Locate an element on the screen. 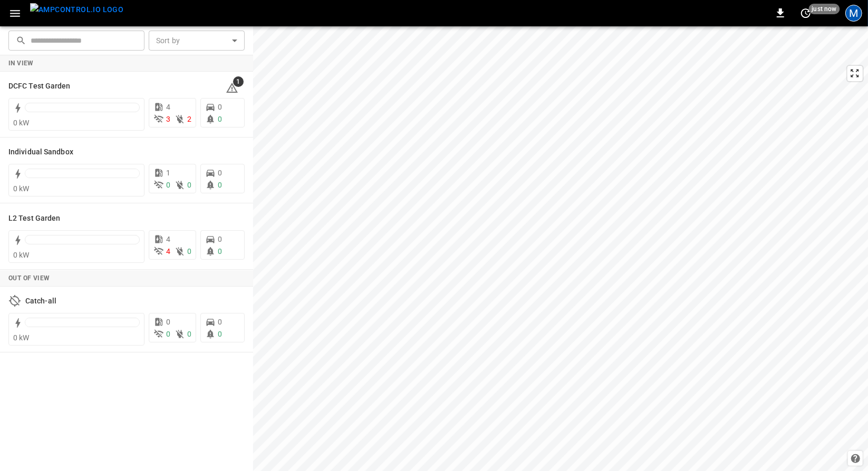  span: just now is located at coordinates (824, 9).